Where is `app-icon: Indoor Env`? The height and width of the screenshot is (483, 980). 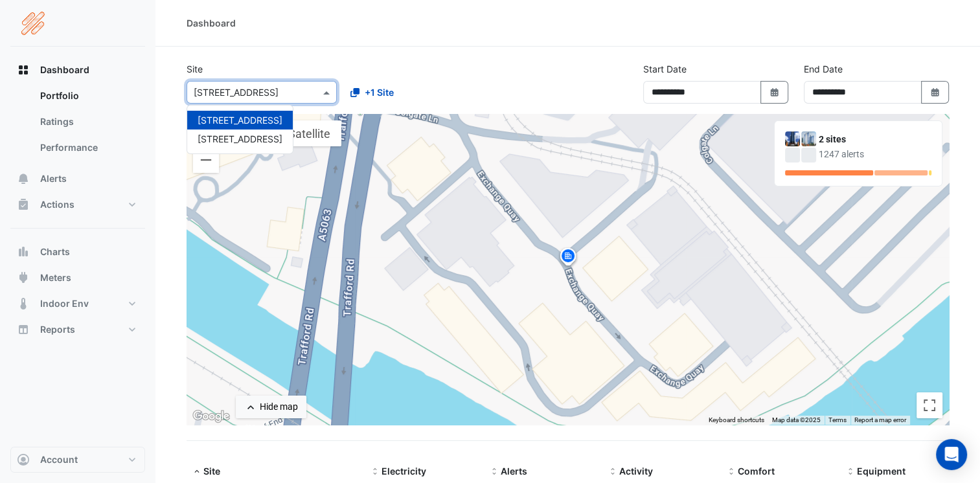 app-icon: Indoor Env is located at coordinates (24, 303).